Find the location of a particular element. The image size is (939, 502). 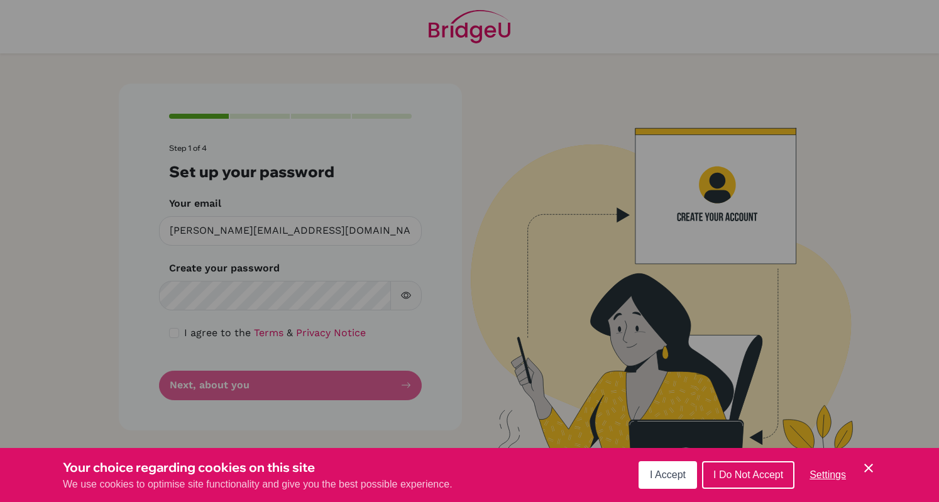

button: Save and close is located at coordinates (869, 468).